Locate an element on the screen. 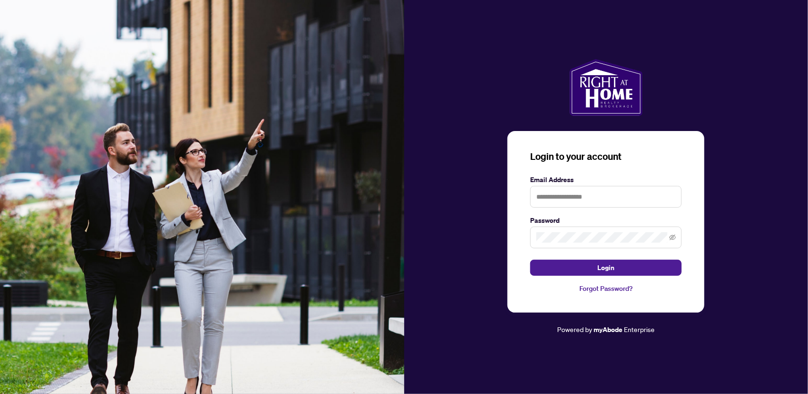 This screenshot has width=808, height=394. h3: Login to your account is located at coordinates (606, 157).